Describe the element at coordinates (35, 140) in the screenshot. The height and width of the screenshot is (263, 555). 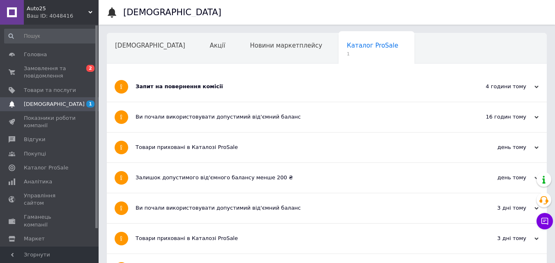
I see `span: Відгуки` at that location.